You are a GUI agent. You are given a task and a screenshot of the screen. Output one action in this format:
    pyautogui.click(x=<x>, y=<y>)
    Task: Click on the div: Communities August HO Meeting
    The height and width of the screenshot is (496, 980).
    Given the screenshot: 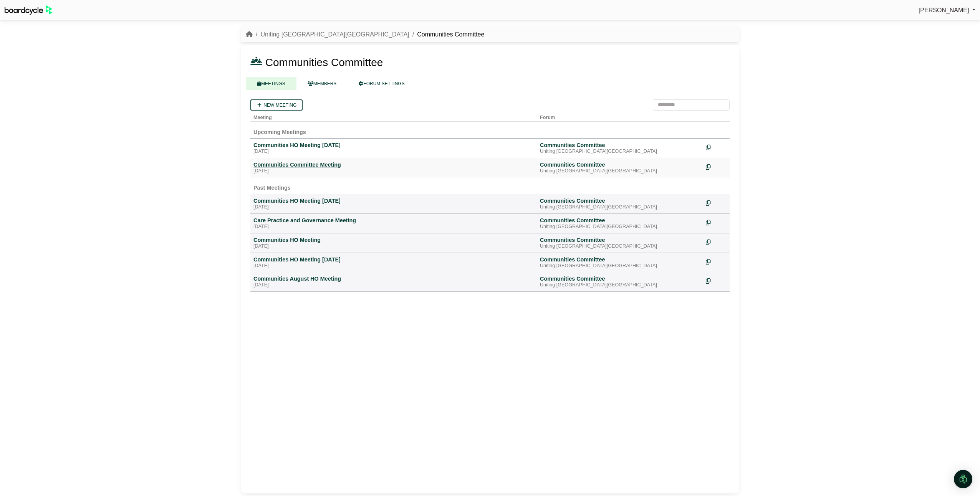 What is the action you would take?
    pyautogui.click(x=393, y=278)
    